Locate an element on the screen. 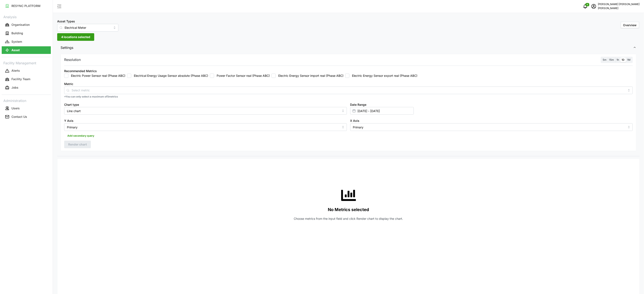 The width and height of the screenshot is (644, 294). p: Users is located at coordinates (15, 109).